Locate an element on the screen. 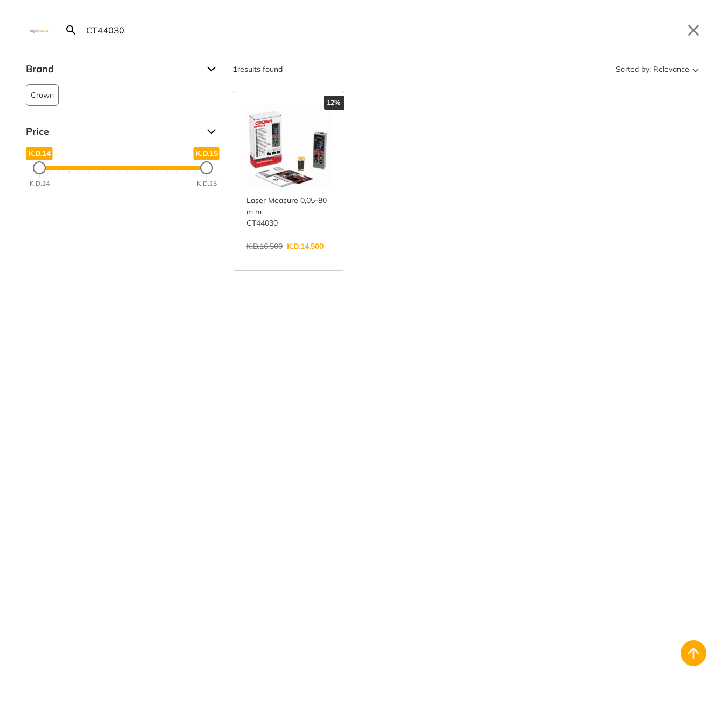  button: Sorted by:Relevance Sort is located at coordinates (658, 69).